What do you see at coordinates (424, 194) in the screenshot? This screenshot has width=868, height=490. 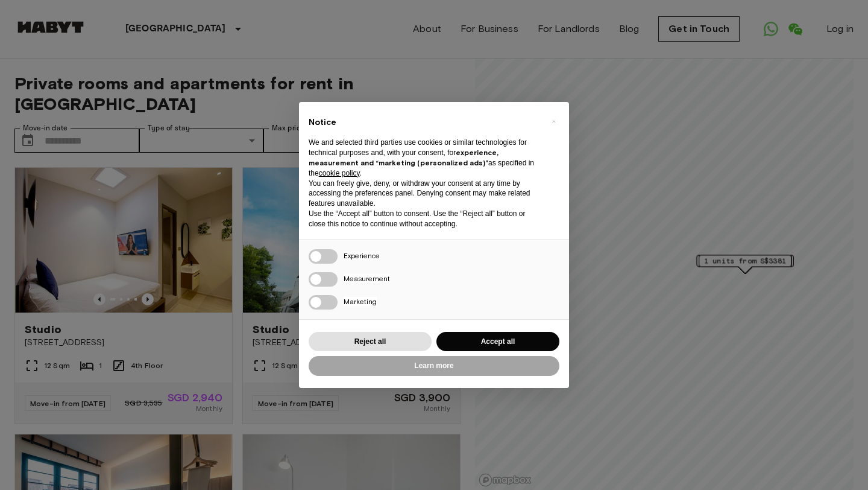 I see `p: You can freely give, deny, or withdraw your consent at any time by accessing the preferences pane...` at bounding box center [424, 194].